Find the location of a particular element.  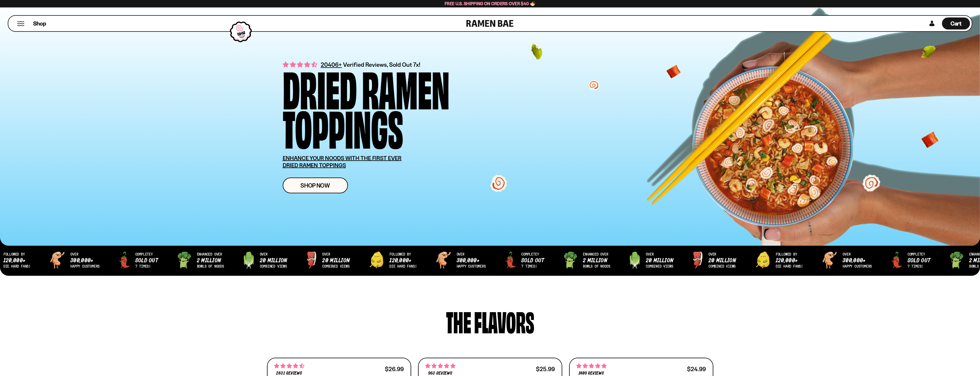

a: Shop is located at coordinates (40, 23).